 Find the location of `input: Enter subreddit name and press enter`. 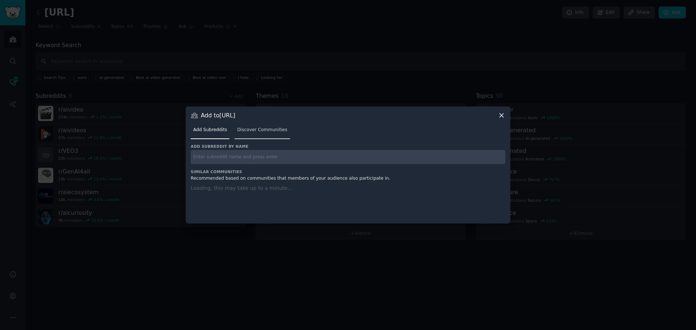

input: Enter subreddit name and press enter is located at coordinates (348, 157).